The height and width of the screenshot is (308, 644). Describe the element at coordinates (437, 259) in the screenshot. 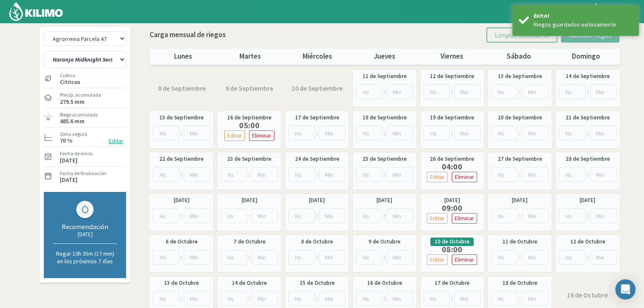

I see `p: Editar` at that location.